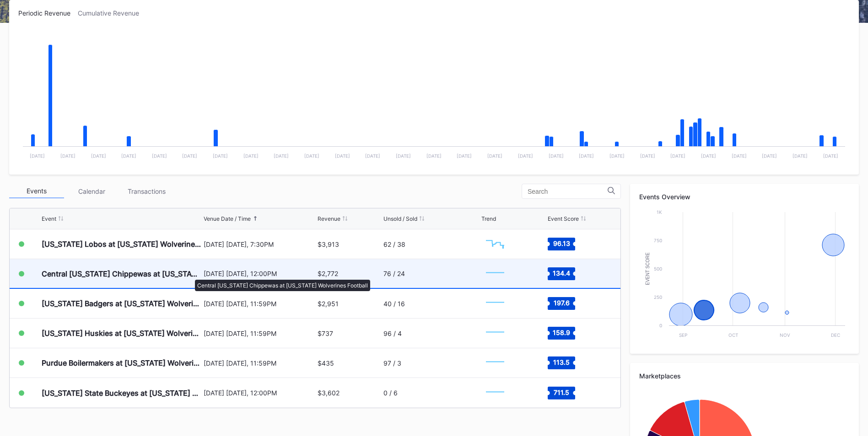 This screenshot has width=868, height=436. Describe the element at coordinates (328, 392) in the screenshot. I see `div: $3,602` at that location.